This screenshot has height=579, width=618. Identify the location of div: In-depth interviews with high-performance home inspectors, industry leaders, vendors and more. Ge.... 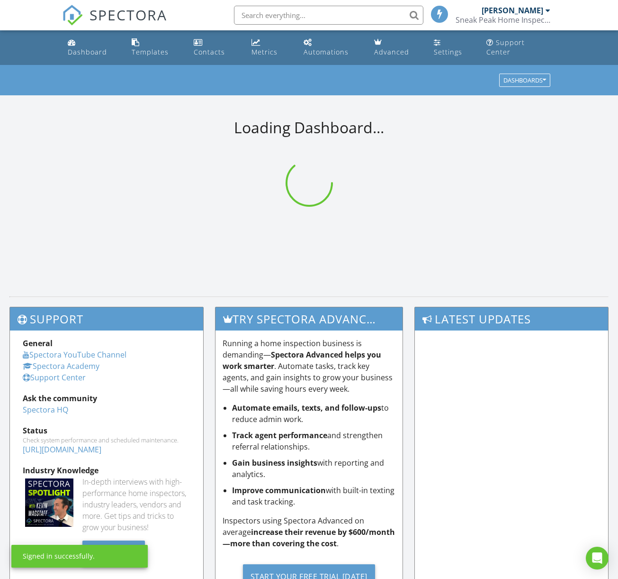
(136, 504).